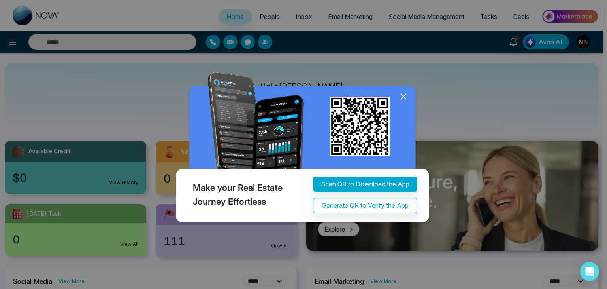 The height and width of the screenshot is (289, 607). I want to click on button: Generate QR to Verify the App, so click(365, 205).